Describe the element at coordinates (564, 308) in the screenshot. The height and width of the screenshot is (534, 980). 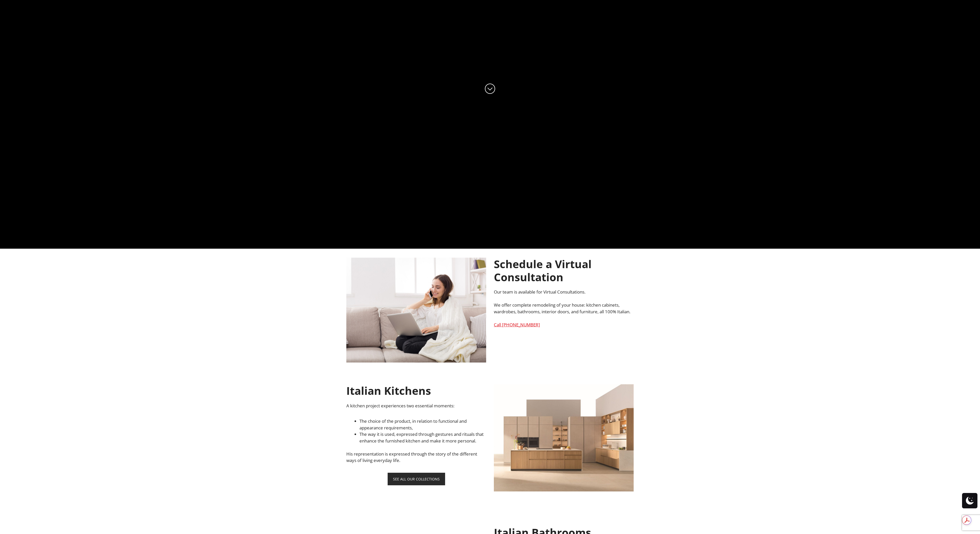
I see `p: We offer complete remodeling of your house: kitchen cabinets, wardrobes, bathrooms, interior door...` at that location.